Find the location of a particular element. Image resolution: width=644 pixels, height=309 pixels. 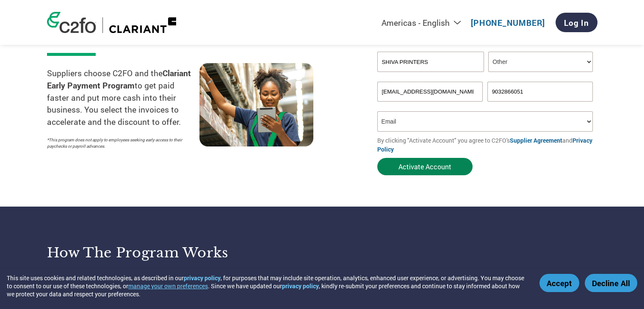

h3: How the program works is located at coordinates (179, 253).